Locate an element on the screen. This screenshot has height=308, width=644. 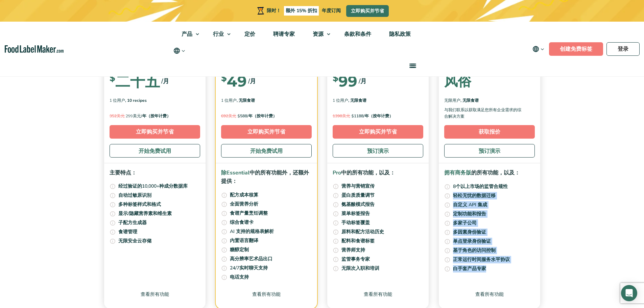
font: 综合食谱卡 is located at coordinates (242, 222).